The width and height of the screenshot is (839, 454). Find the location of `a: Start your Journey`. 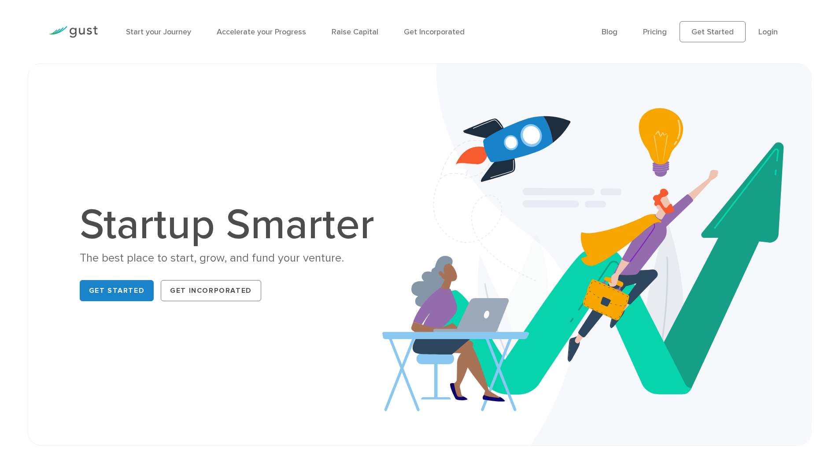

a: Start your Journey is located at coordinates (159, 32).